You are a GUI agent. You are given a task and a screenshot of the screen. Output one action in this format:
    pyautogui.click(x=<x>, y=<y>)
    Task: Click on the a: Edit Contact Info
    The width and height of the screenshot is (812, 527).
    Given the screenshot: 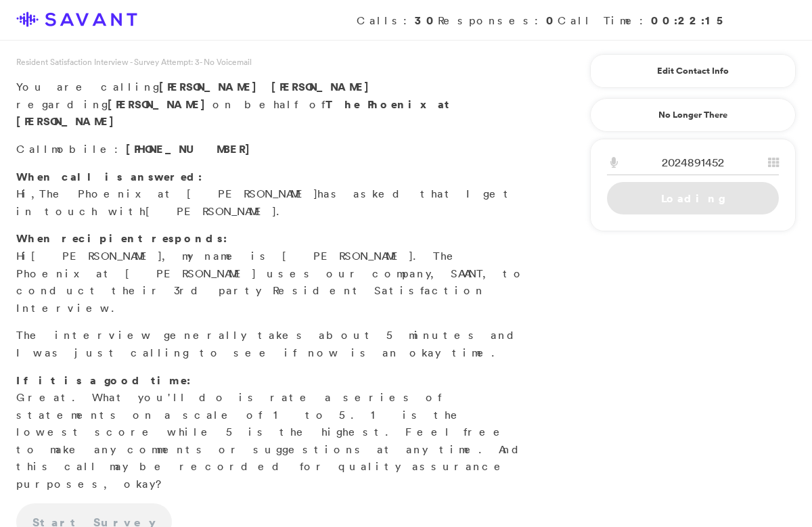 What is the action you would take?
    pyautogui.click(x=693, y=71)
    